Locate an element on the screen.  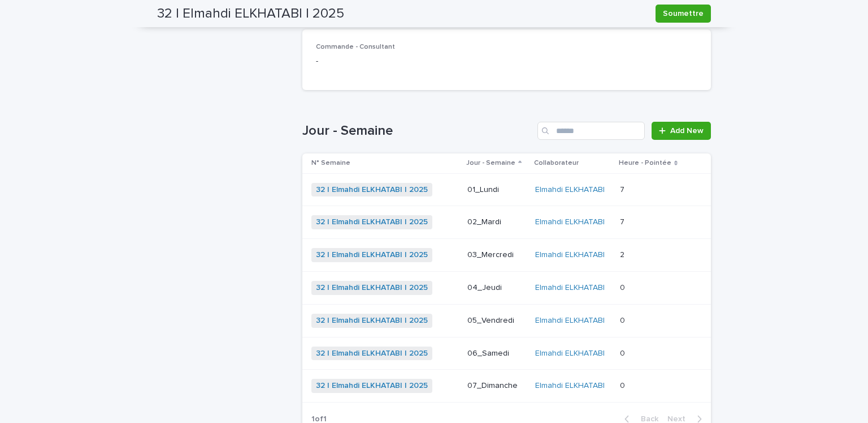
tr: 32 | Elmahdi ELKHATABI | 2025 04_JeudiElmahdi ELKHATABI 00 is located at coordinates (507, 287).